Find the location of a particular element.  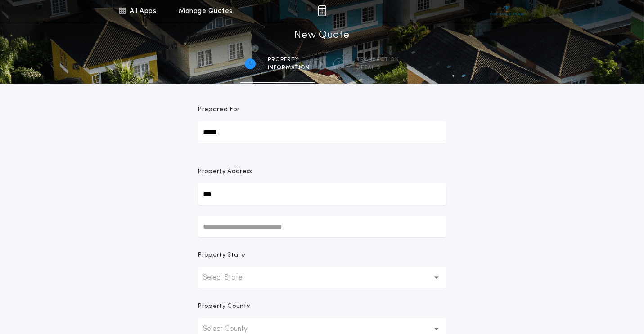

span: information is located at coordinates (289, 68).